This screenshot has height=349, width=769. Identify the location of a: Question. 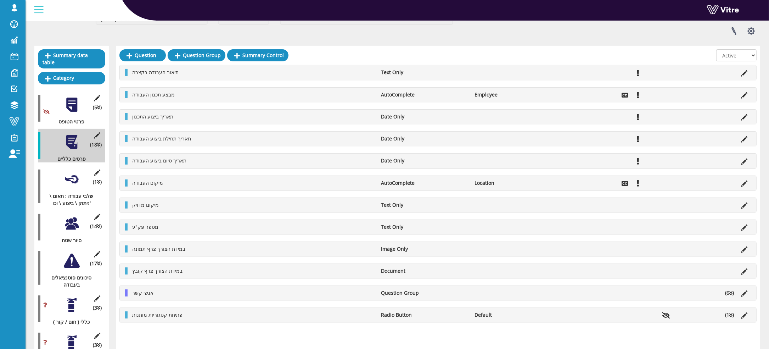
(142, 55).